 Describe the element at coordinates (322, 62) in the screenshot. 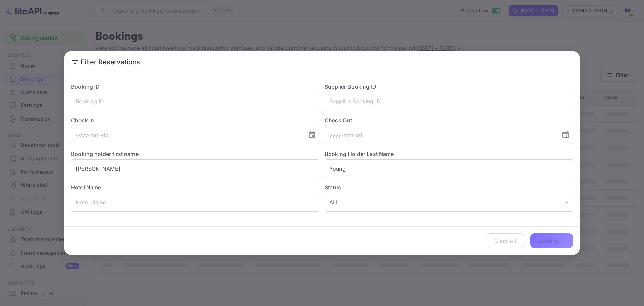

I see `h2: Filter Reservations` at that location.